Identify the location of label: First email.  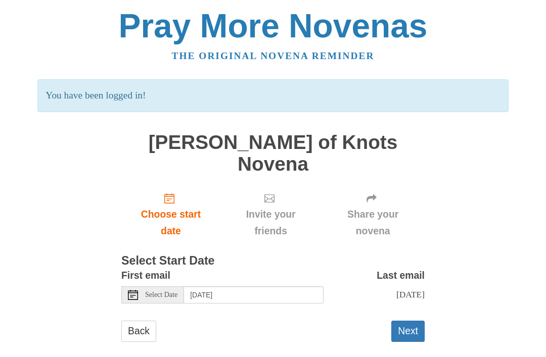
(145, 275).